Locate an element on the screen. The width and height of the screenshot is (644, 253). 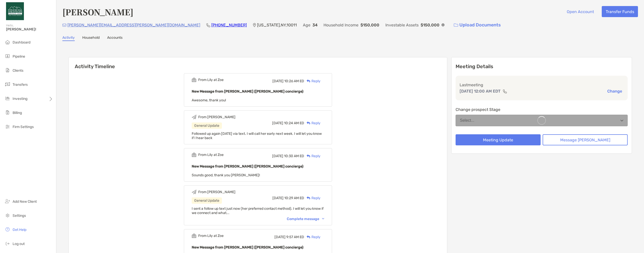
span: 10:30 AM ED is located at coordinates (294, 156).